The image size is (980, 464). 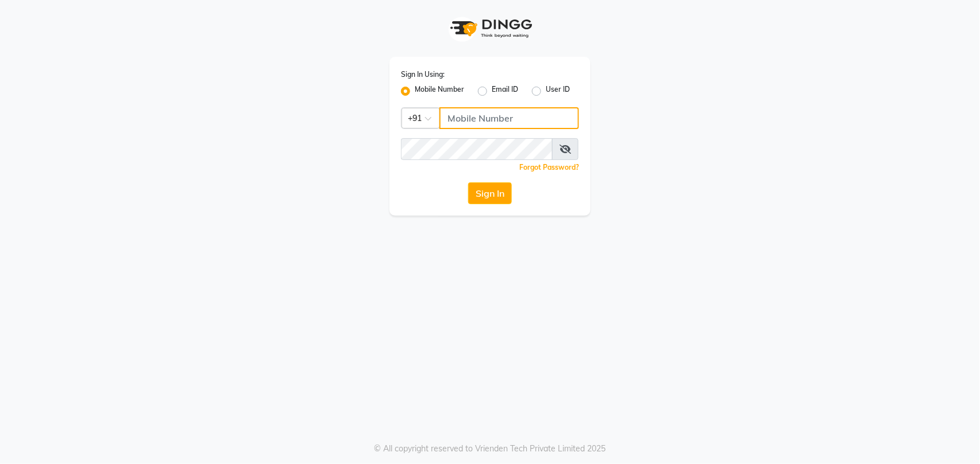 I want to click on a: Forgot Password?, so click(x=549, y=167).